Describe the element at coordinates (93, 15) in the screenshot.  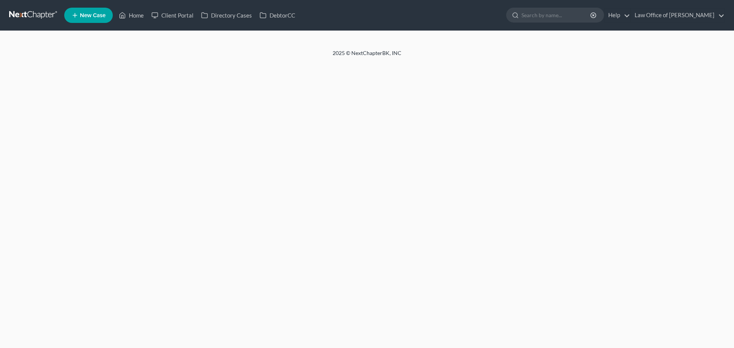
I see `span: New Case` at that location.